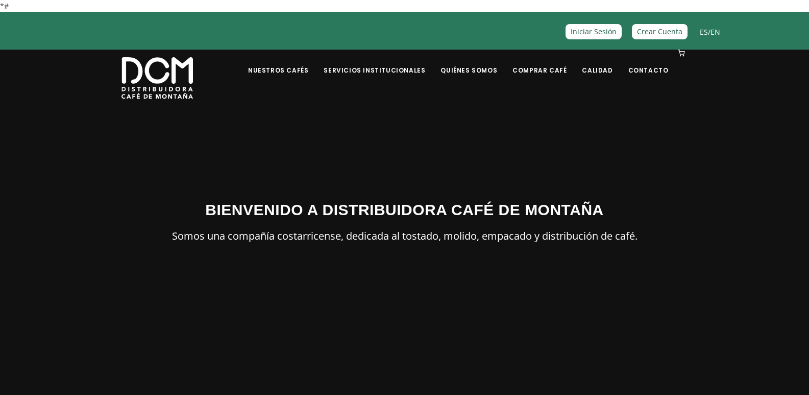 The width and height of the screenshot is (809, 395). Describe the element at coordinates (715, 32) in the screenshot. I see `a: EN` at that location.